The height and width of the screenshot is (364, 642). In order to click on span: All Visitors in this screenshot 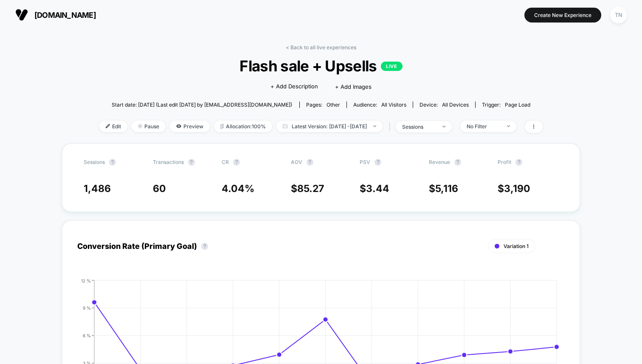, I will do `click(394, 105)`.